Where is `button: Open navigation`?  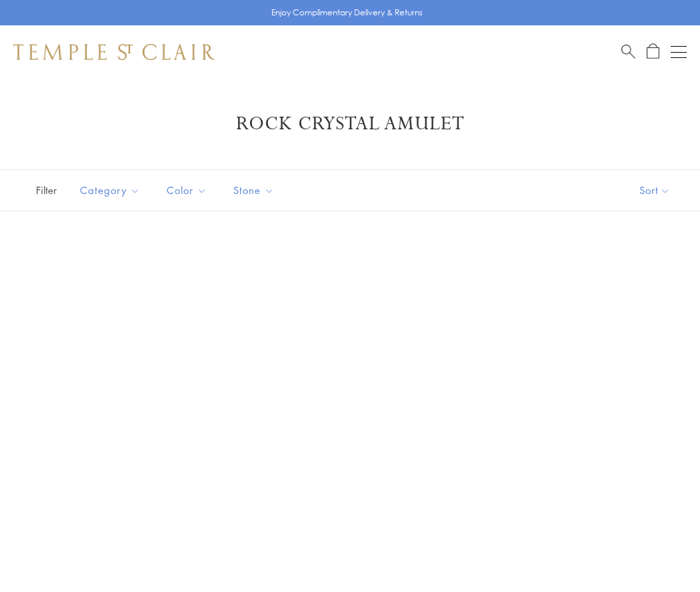
button: Open navigation is located at coordinates (679, 52).